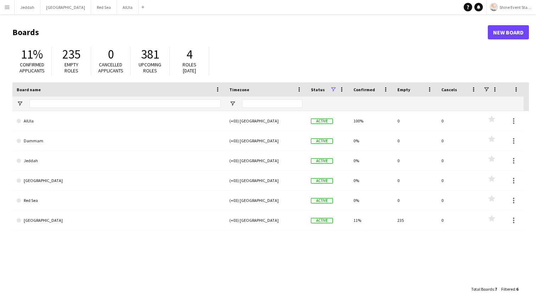 This screenshot has height=307, width=536. What do you see at coordinates (415, 220) in the screenshot?
I see `div: 235` at bounding box center [415, 220].